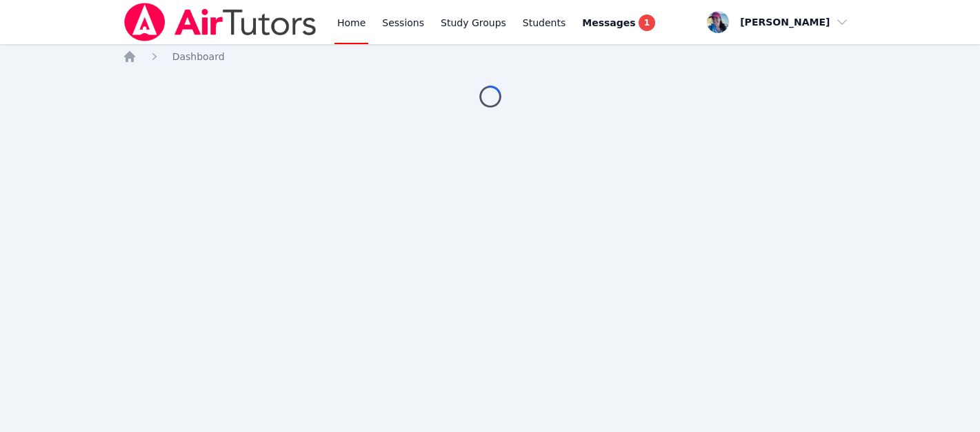  I want to click on nav: Breadcrumb, so click(490, 57).